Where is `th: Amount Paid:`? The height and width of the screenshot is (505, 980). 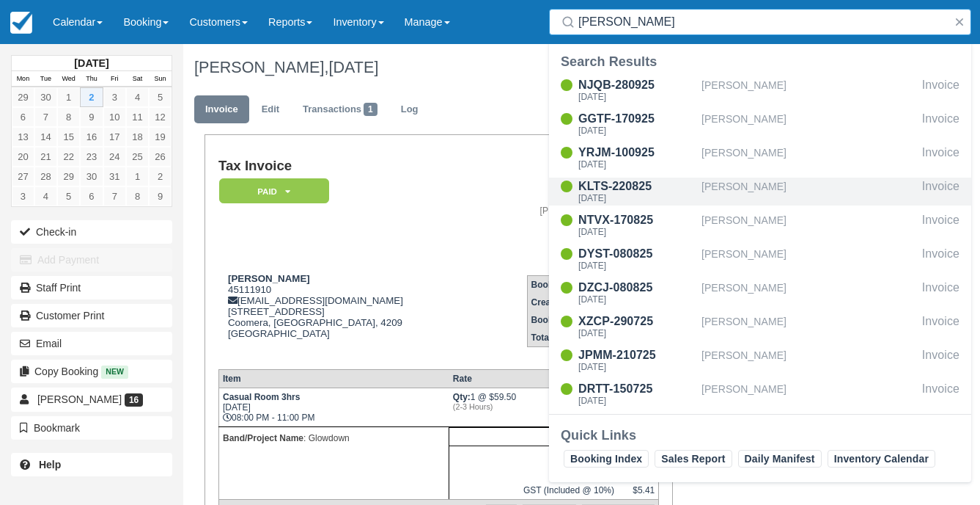 th: Amount Paid: is located at coordinates (533, 472).